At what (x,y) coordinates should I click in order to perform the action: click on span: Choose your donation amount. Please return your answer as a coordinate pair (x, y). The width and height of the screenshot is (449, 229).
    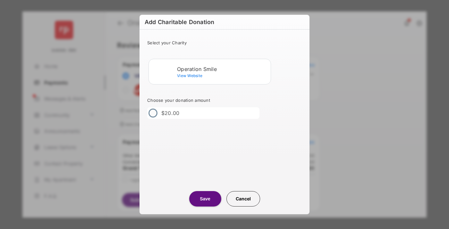
    Looking at the image, I should click on (179, 100).